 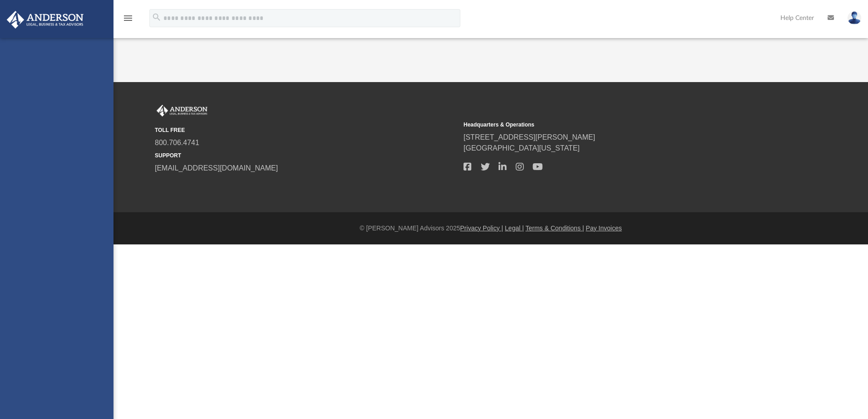 What do you see at coordinates (128, 18) in the screenshot?
I see `i: menu` at bounding box center [128, 18].